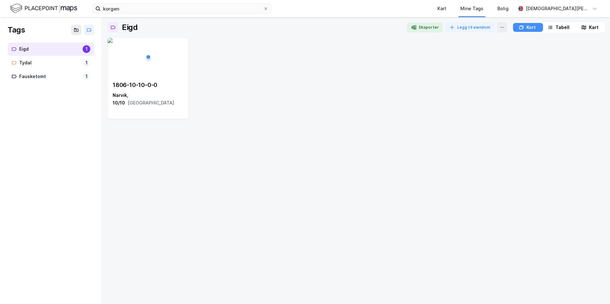  Describe the element at coordinates (110, 41) in the screenshot. I see `img: 256x120` at that location.